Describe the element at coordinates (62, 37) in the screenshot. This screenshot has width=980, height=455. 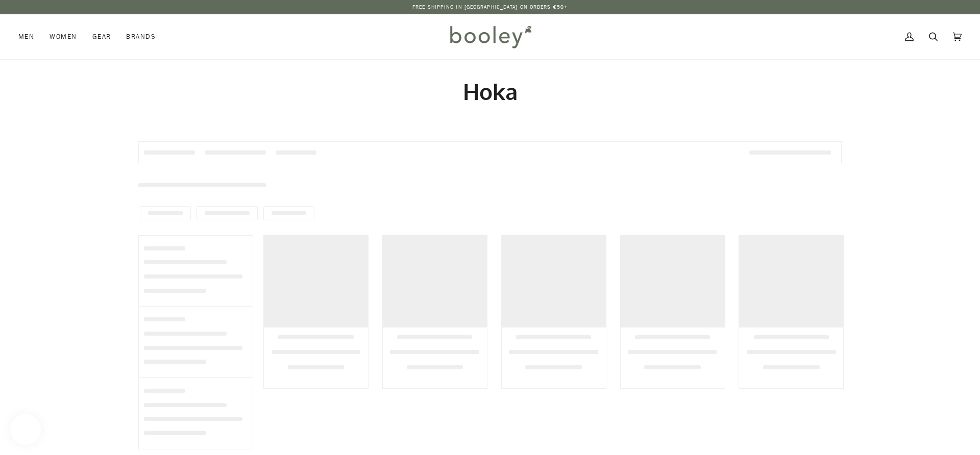
I see `a: Women` at that location.